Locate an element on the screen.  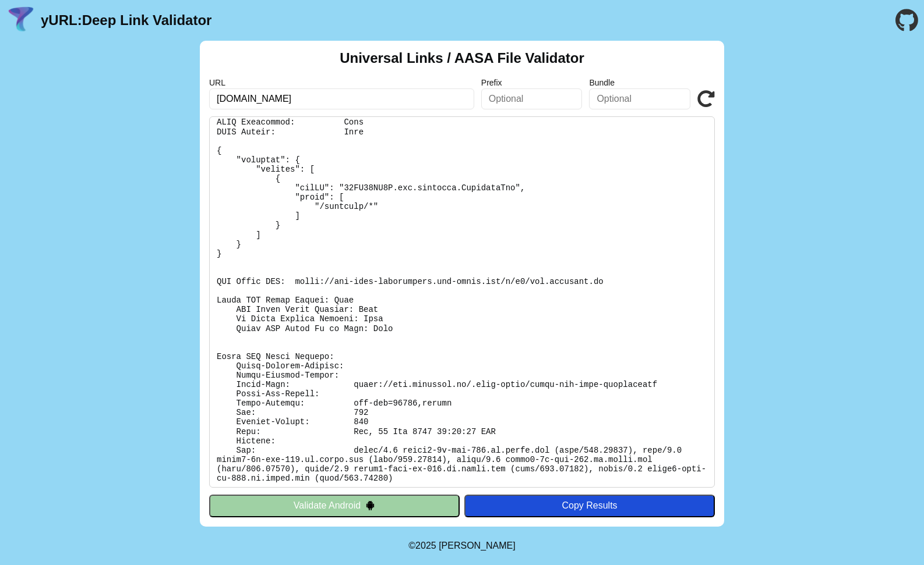
button: Validate Android is located at coordinates (334, 506).